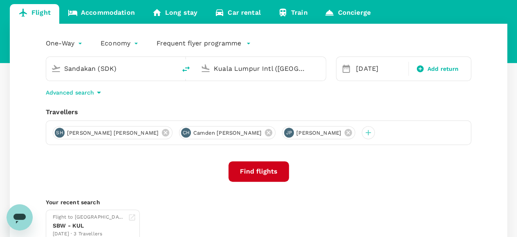 The image size is (517, 237). I want to click on a: Concierge, so click(347, 14).